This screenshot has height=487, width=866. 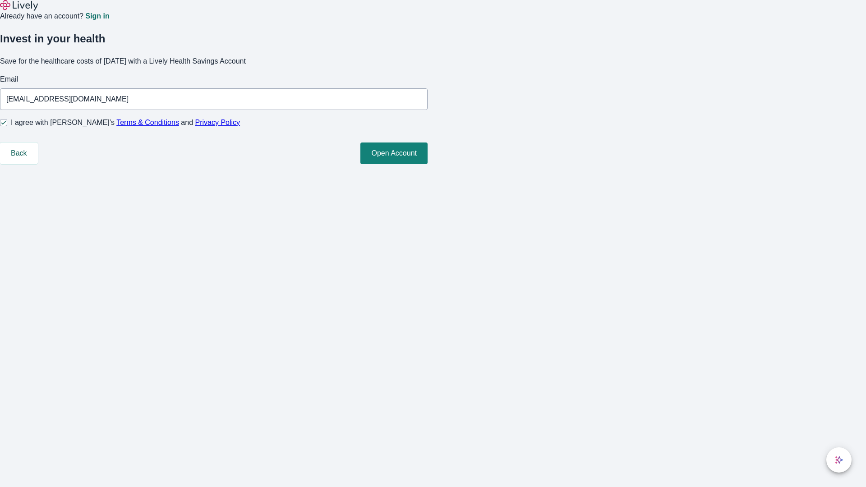 What do you see at coordinates (218, 122) in the screenshot?
I see `a: Privacy Policy` at bounding box center [218, 122].